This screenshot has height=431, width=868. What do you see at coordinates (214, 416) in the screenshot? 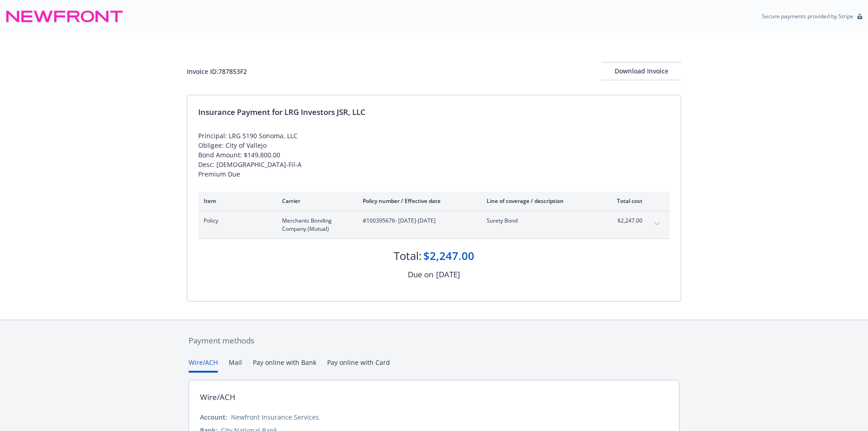
I see `div: Account:` at bounding box center [214, 416].